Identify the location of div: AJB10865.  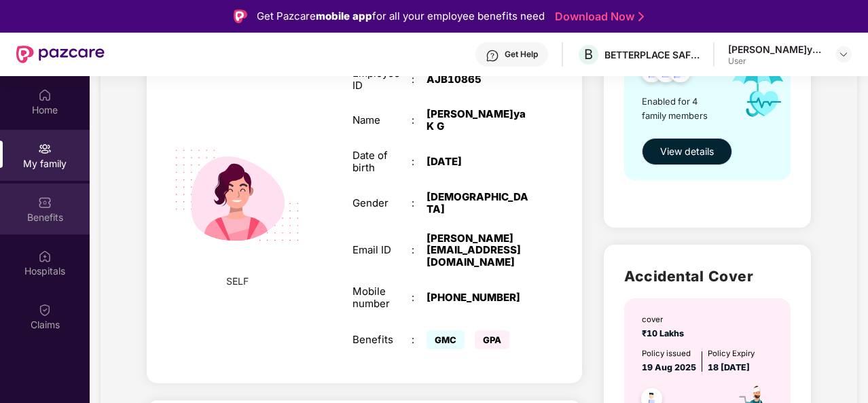
(478, 80).